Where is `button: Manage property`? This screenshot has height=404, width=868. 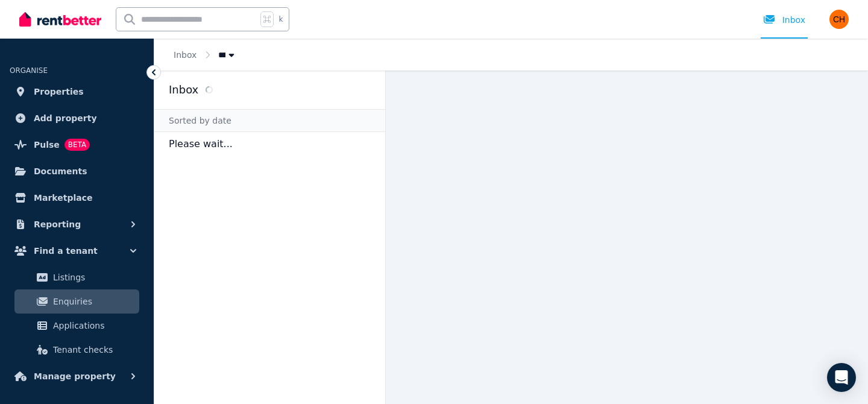 button: Manage property is located at coordinates (77, 376).